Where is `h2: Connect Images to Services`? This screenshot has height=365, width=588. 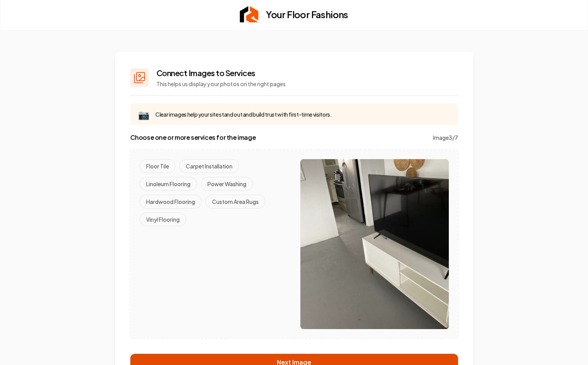
h2: Connect Images to Services is located at coordinates (221, 73).